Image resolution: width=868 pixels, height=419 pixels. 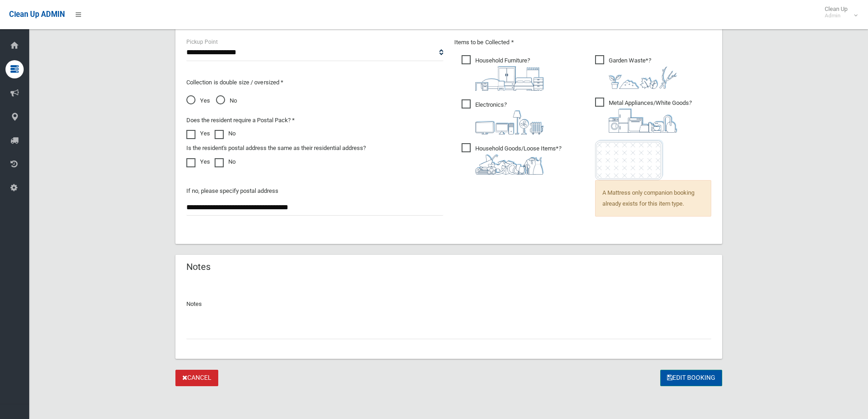 I want to click on p: Collection is double size / oversized *, so click(x=315, y=82).